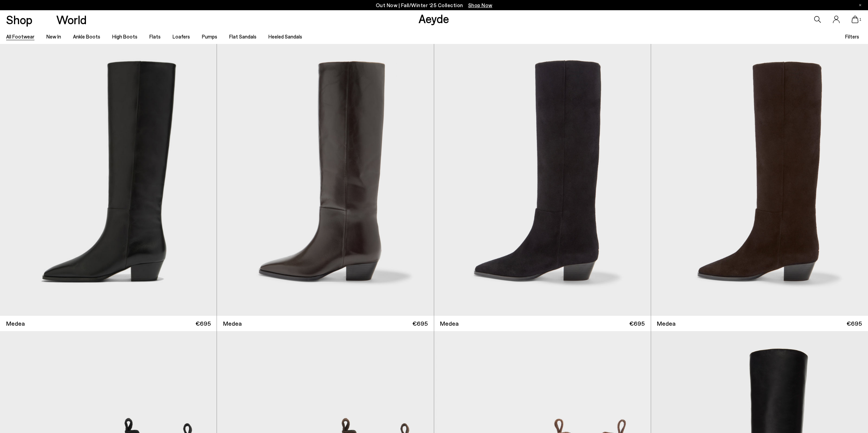 Image resolution: width=868 pixels, height=433 pixels. What do you see at coordinates (181, 36) in the screenshot?
I see `a: Loafers` at bounding box center [181, 36].